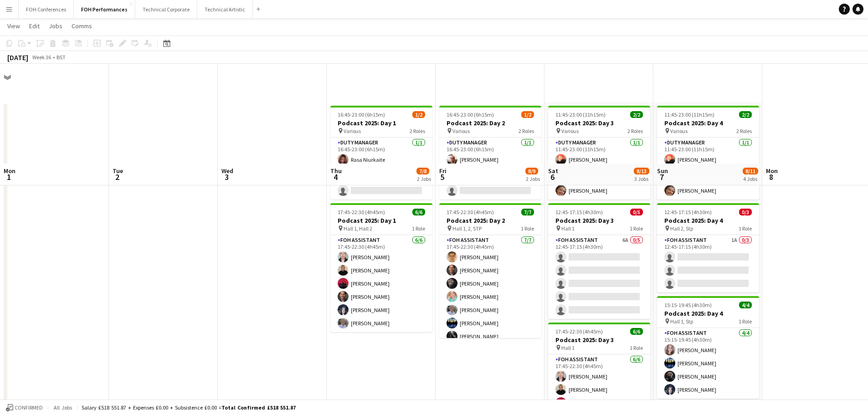 Image resolution: width=868 pixels, height=415 pixels. Describe the element at coordinates (708, 248) in the screenshot. I see `app-job-card: 12:45-17:15 (4h30m)0/3Podcast 2025: Day 4 Hall 2, Stp1 RoleFOH Assistant1A0/312:45-17:15 (4h30m)` at that location.